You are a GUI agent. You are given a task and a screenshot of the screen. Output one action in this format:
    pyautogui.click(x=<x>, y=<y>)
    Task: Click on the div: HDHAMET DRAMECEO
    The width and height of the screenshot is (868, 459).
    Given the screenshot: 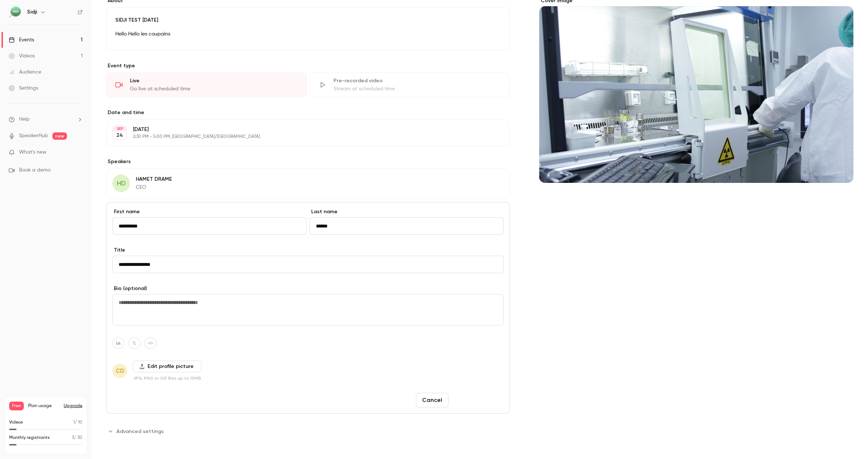 What is the action you would take?
    pyautogui.click(x=308, y=184)
    